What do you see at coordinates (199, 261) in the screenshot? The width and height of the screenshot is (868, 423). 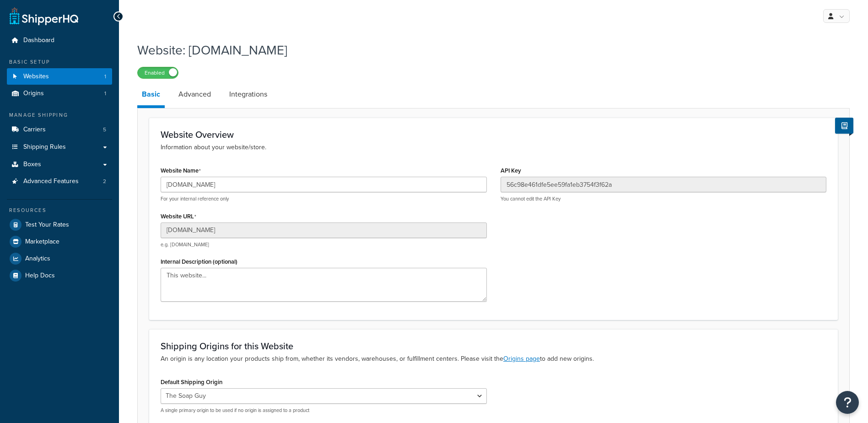 I see `label: Internal Description (optional)` at bounding box center [199, 261].